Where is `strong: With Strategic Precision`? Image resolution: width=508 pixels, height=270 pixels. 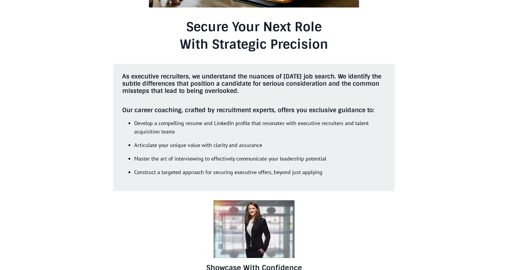
strong: With Strategic Precision is located at coordinates (254, 44).